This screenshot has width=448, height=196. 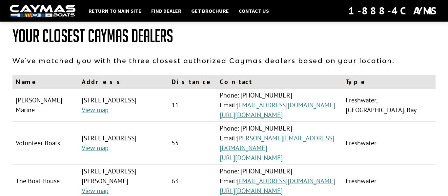 What do you see at coordinates (166, 11) in the screenshot?
I see `a: Find Dealer` at bounding box center [166, 11].